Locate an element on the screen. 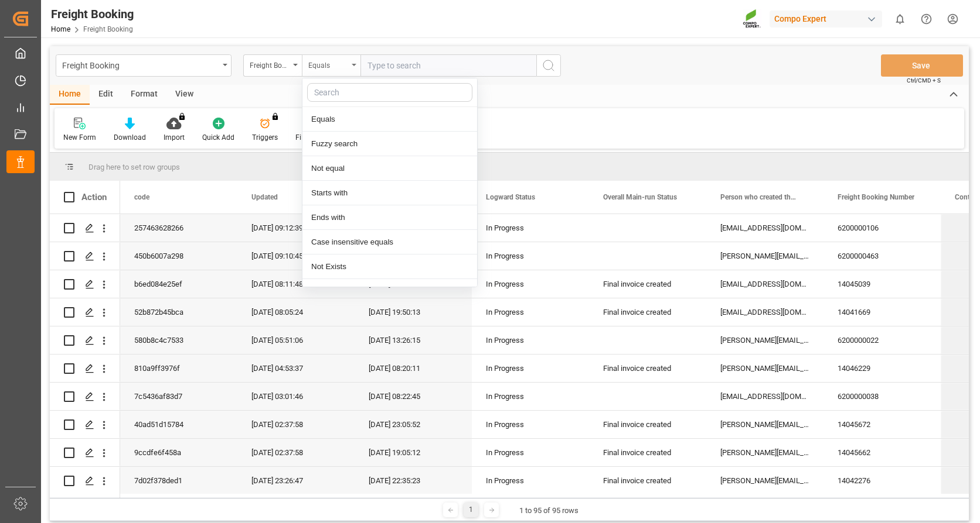 Image resolution: width=980 pixels, height=523 pixels. button: show 0 new notifications is located at coordinates (899, 19).